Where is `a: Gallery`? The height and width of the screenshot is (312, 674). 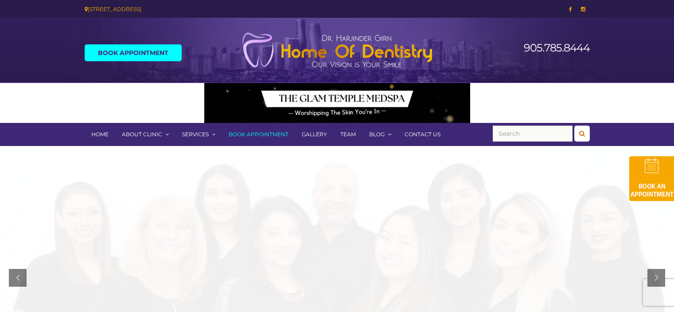 a: Gallery is located at coordinates (314, 134).